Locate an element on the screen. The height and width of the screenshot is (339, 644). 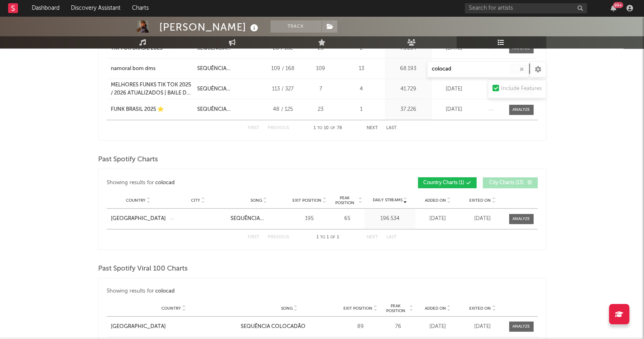
button: City Charts(13) is located at coordinates (510, 183).